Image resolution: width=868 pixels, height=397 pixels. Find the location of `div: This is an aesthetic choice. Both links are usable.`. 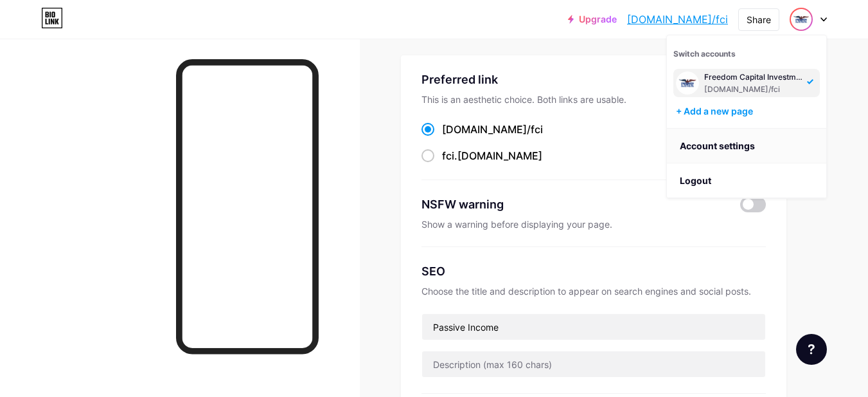

div: This is an aesthetic choice. Both links are usable. is located at coordinates (594, 100).